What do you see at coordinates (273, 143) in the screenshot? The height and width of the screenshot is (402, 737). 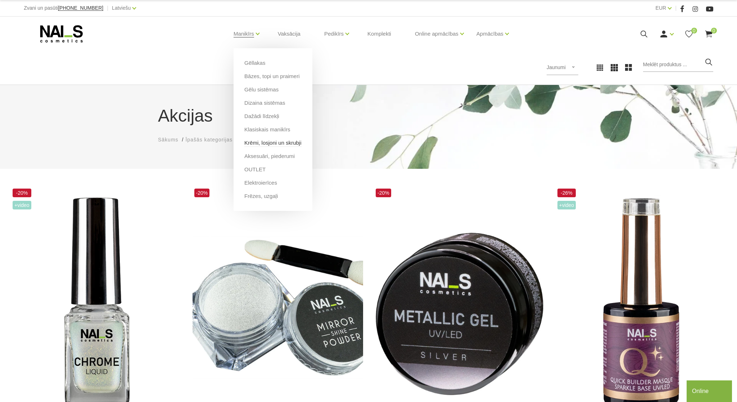 I see `a: Krēmi, losjoni un skrubji` at bounding box center [273, 143].